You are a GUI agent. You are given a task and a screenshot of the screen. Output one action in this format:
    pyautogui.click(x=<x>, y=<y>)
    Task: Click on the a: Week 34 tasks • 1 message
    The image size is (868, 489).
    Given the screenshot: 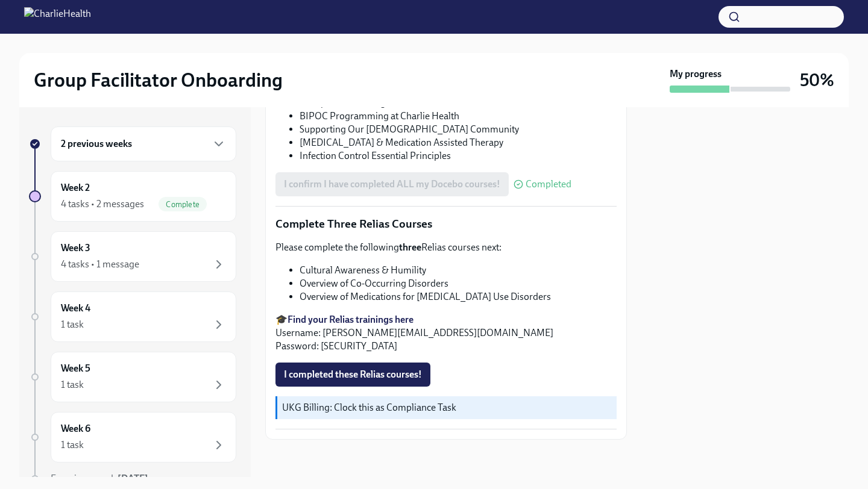 What is the action you would take?
    pyautogui.click(x=133, y=256)
    